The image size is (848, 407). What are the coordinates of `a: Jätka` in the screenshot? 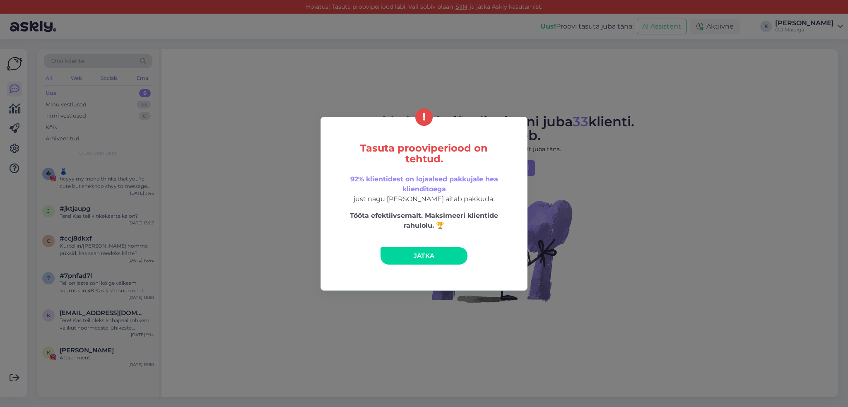 It's located at (424, 256).